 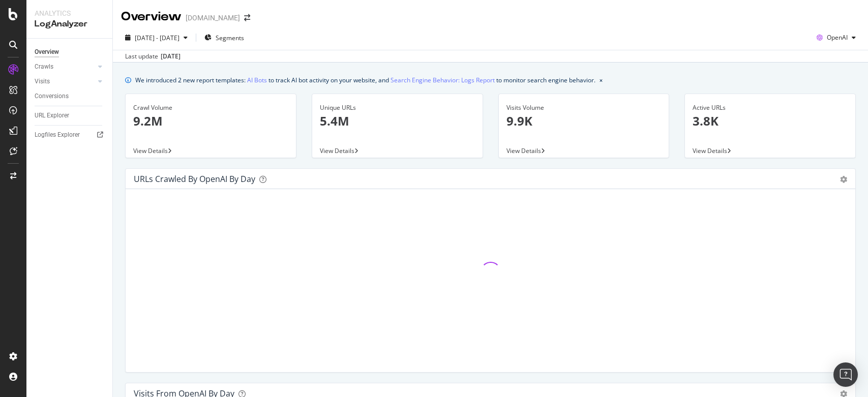 I want to click on button: close banner, so click(x=601, y=80).